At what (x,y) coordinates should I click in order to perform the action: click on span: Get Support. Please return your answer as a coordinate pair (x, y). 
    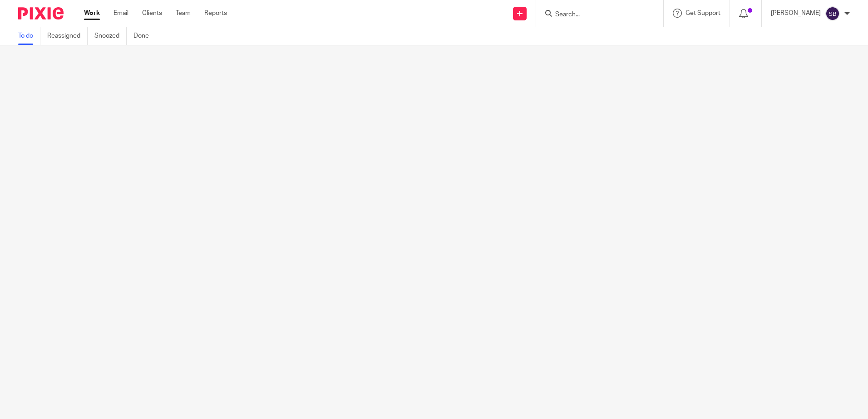
    Looking at the image, I should click on (702, 13).